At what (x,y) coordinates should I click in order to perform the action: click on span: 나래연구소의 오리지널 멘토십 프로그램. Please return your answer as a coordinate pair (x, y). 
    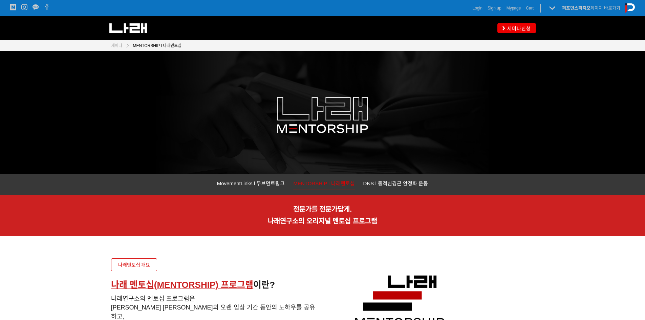
    Looking at the image, I should click on (322, 221).